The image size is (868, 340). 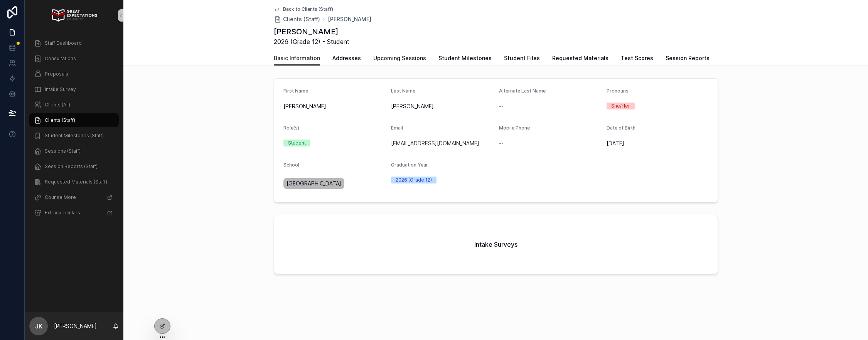 I want to click on span: Student Files, so click(x=522, y=58).